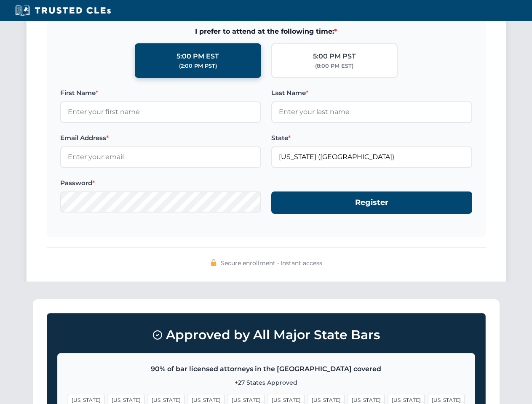 Image resolution: width=532 pixels, height=404 pixels. What do you see at coordinates (198, 66) in the screenshot?
I see `div: (2:00 PM PST)` at bounding box center [198, 66].